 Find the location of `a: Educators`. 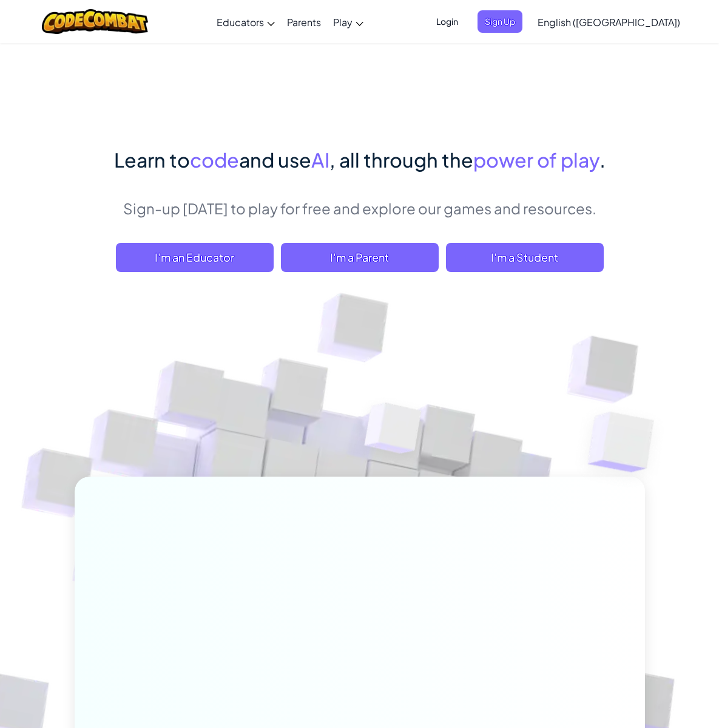

a: Educators is located at coordinates (246, 22).